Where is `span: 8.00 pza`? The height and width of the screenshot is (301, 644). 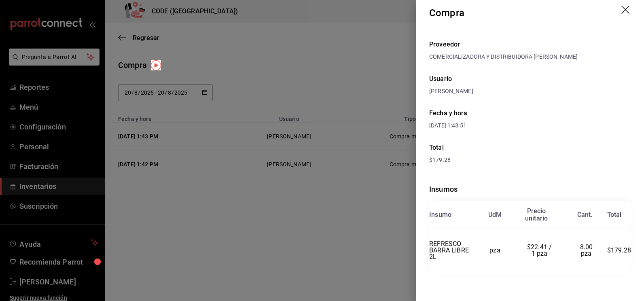
span: 8.00 pza is located at coordinates (588, 250).